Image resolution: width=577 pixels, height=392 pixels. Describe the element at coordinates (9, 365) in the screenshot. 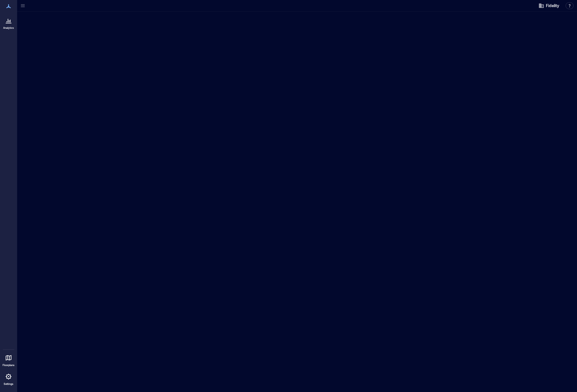

I see `p: Floorplans` at that location.